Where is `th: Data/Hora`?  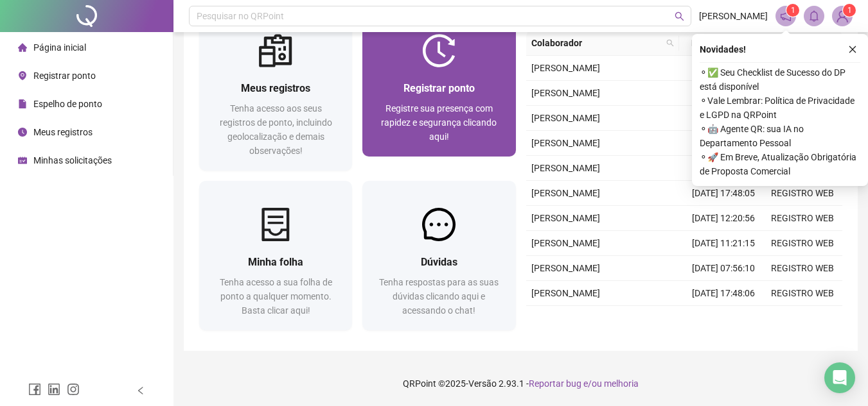
th: Data/Hora is located at coordinates (717, 43).